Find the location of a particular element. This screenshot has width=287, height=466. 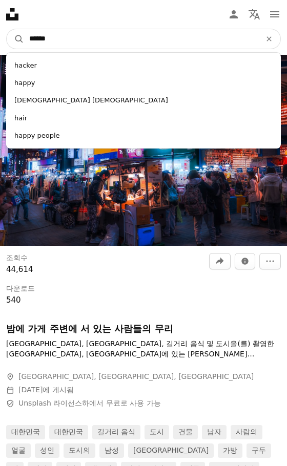

button: 이 이미지 관련 통계 is located at coordinates (245, 261).